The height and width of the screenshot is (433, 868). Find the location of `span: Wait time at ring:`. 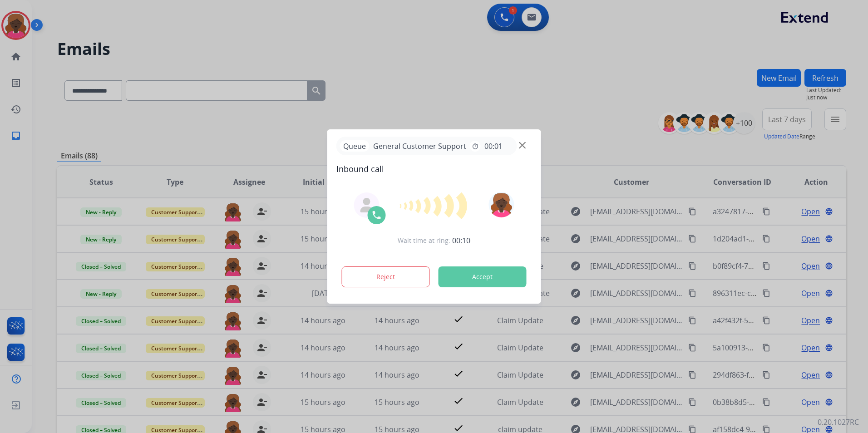

span: Wait time at ring: is located at coordinates (424, 240).